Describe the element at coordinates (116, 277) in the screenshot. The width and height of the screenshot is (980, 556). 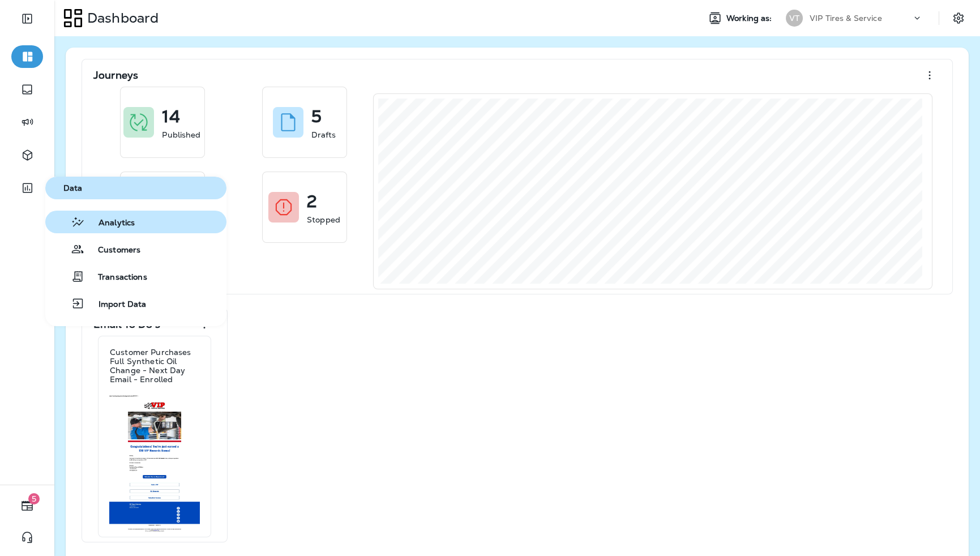
I see `span: Transactions` at that location.